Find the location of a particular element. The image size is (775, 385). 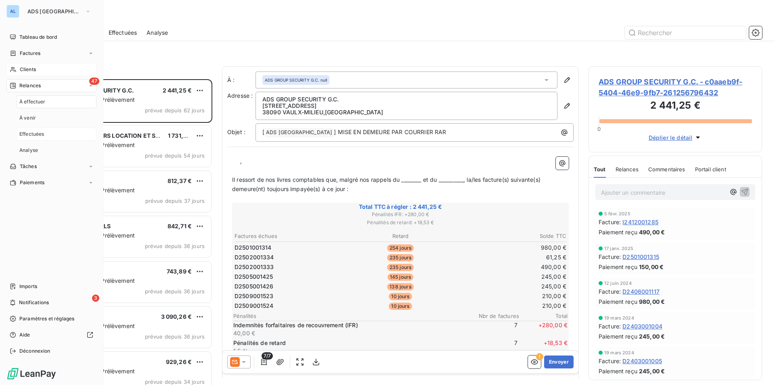

span: prévue depuis 37 jours is located at coordinates (175, 201).